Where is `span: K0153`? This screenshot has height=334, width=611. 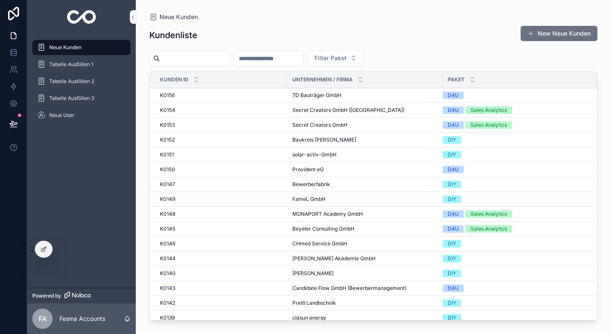 span: K0153 is located at coordinates (167, 125).